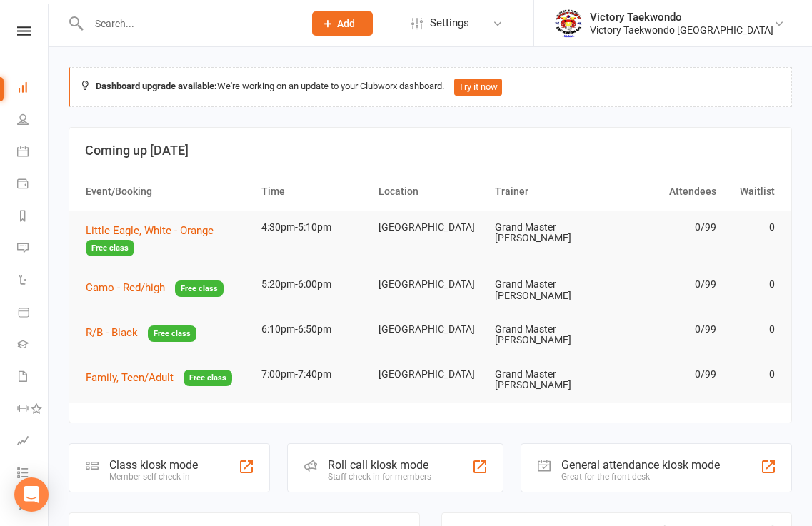 Image resolution: width=812 pixels, height=526 pixels. I want to click on th: Time, so click(313, 191).